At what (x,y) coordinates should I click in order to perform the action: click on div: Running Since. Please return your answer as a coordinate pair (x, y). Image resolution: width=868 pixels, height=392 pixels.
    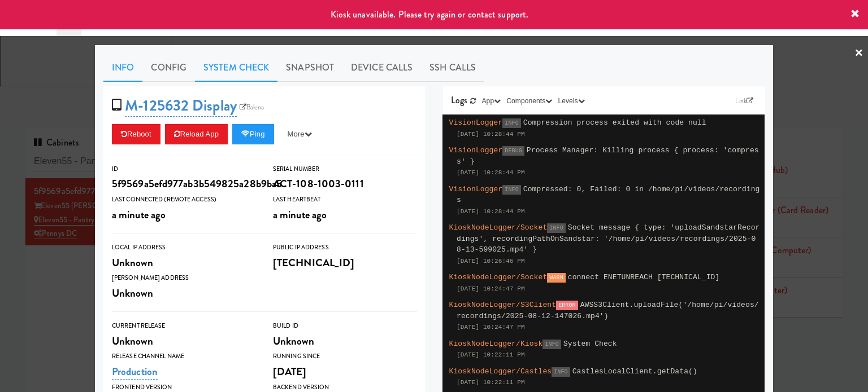
    Looking at the image, I should click on (344, 356).